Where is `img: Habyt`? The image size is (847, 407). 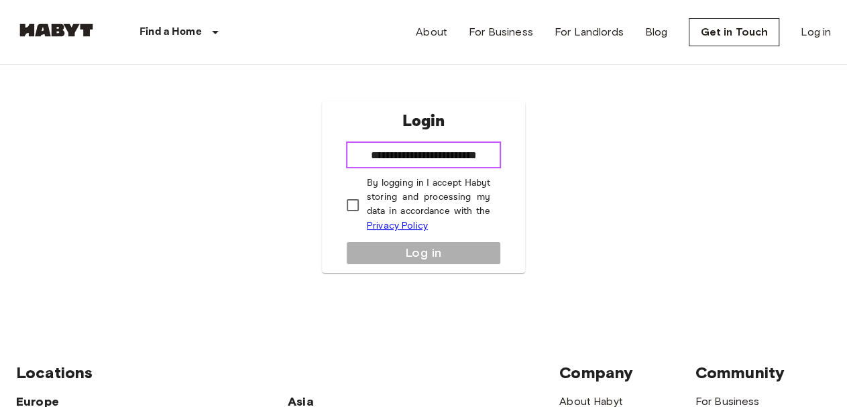 img: Habyt is located at coordinates (56, 30).